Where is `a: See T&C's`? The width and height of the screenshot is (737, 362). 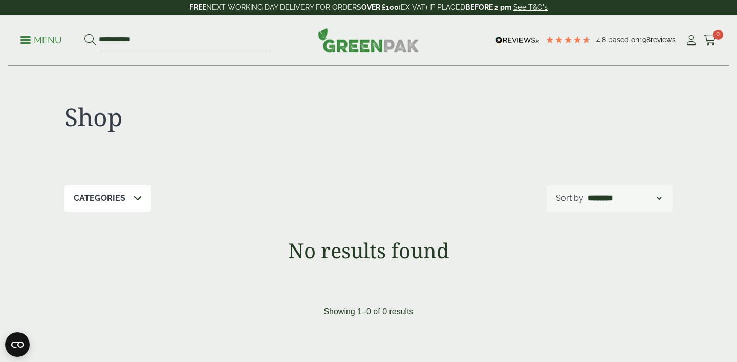 a: See T&C's is located at coordinates (530, 7).